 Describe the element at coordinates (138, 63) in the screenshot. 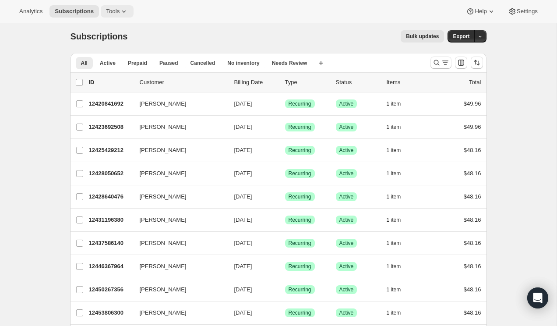

I see `span: Prepaid` at that location.